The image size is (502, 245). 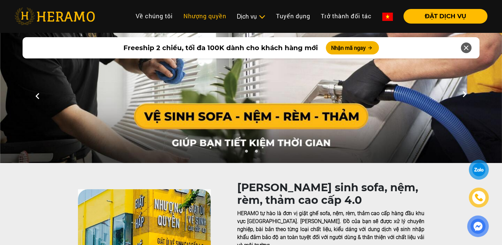 I want to click on a: Tuyển dụng, so click(x=293, y=16).